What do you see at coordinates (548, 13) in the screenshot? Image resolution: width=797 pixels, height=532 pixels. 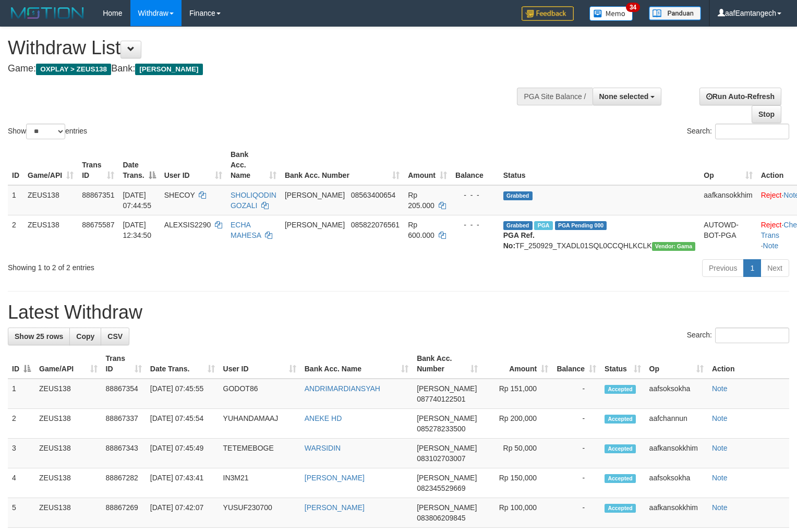 I see `img: Feedback.jpg` at bounding box center [548, 13].